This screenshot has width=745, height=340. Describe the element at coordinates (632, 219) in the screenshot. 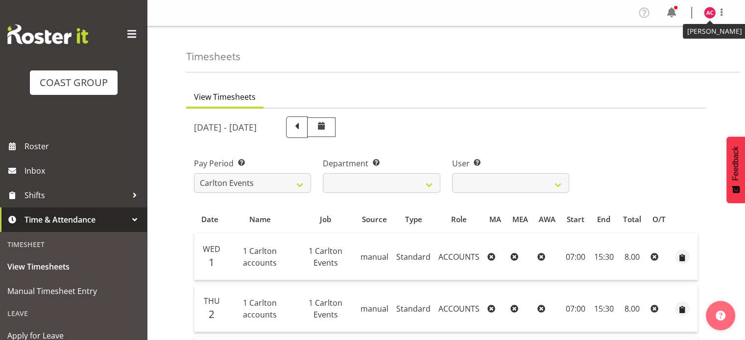

I see `span: Total` at that location.